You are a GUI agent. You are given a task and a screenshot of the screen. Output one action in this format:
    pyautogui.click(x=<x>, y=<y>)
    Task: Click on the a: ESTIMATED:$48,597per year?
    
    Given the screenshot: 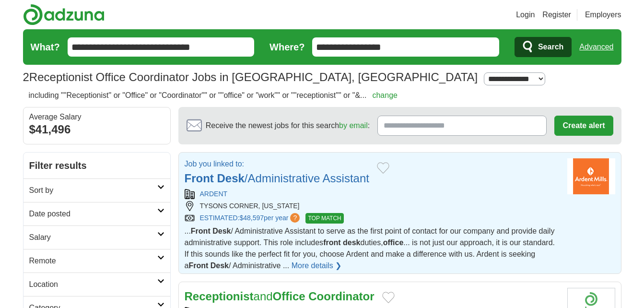 What is the action you would take?
    pyautogui.click(x=251, y=218)
    